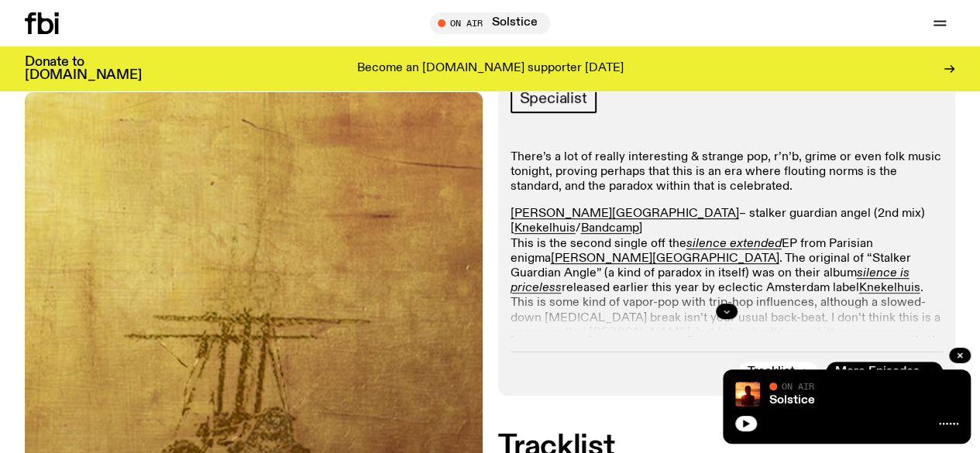 This screenshot has height=453, width=980. Describe the element at coordinates (490, 23) in the screenshot. I see `button: On AirSolstice` at that location.